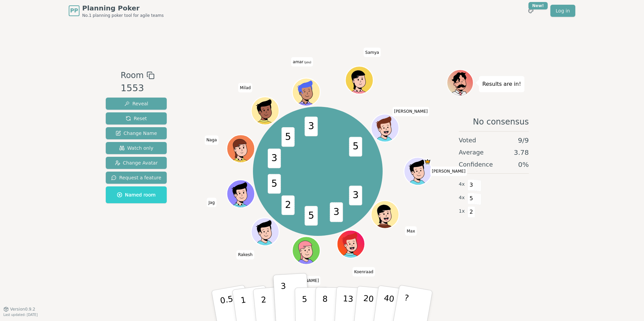 The width and height of the screenshot is (644, 321). What do you see at coordinates (284, 300) in the screenshot?
I see `p: 3` at bounding box center [284, 300].